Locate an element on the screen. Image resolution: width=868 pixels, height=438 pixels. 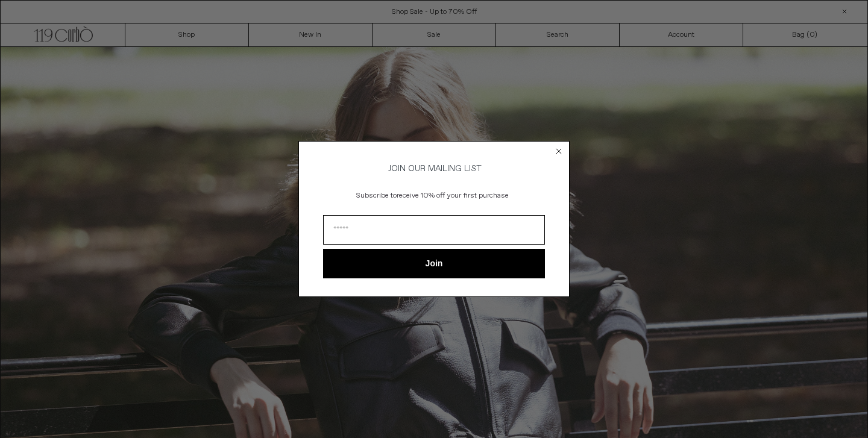
button: Close dialog is located at coordinates (559, 151).